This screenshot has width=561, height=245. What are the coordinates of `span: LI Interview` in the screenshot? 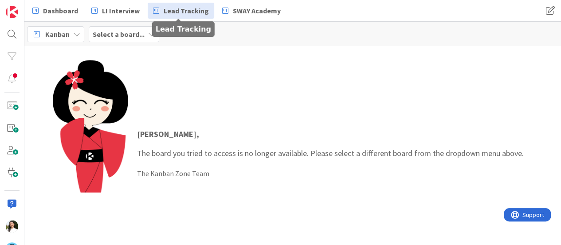 It's located at (121, 11).